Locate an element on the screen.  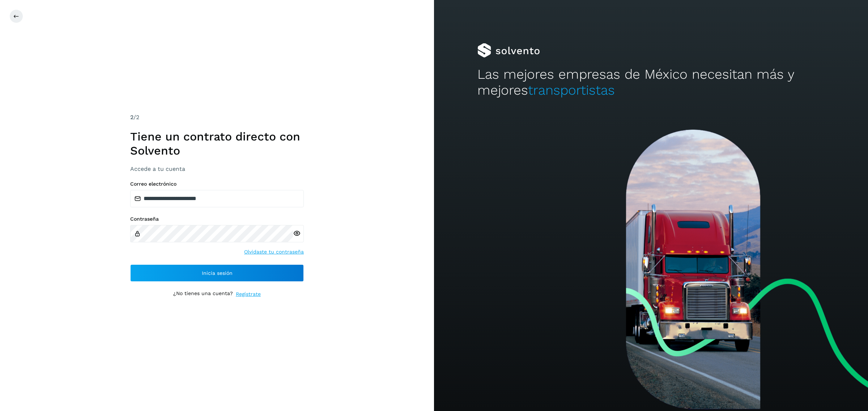
h2: Las mejores empresas de México necesitan más y mejores is located at coordinates (651, 83).